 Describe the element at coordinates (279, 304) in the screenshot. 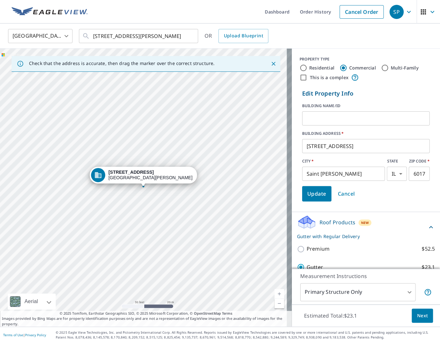

I see `a: Current Level 19, Zoom Out` at that location.